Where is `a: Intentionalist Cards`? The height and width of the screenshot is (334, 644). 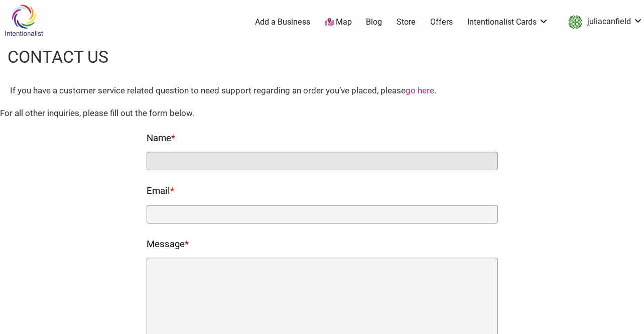 a: Intentionalist Cards is located at coordinates (508, 22).